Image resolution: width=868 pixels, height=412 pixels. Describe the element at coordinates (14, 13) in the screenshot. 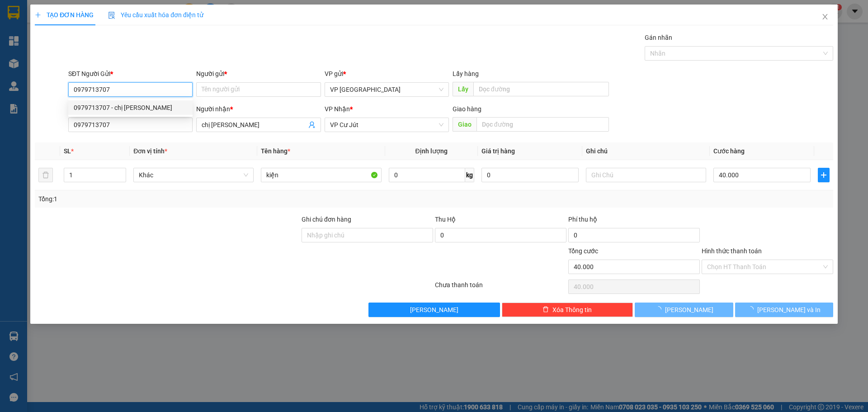

I see `span: Gửi:` at that location.